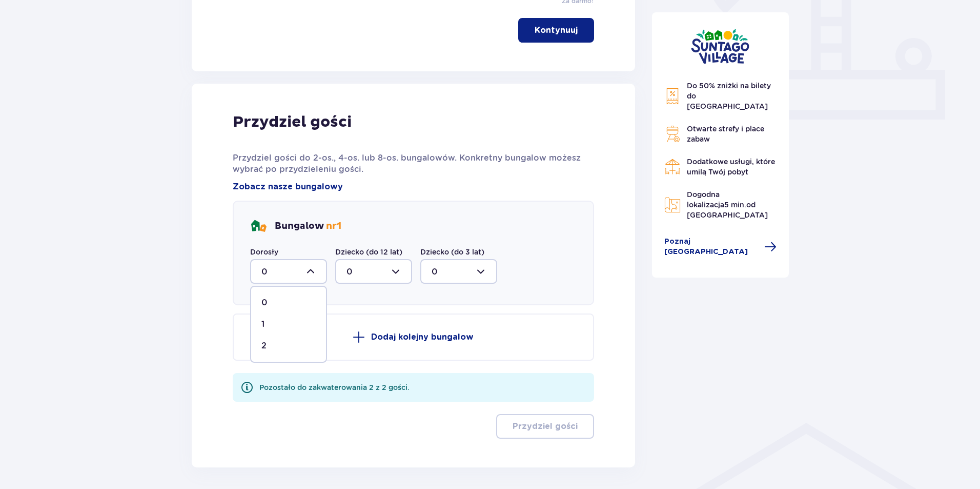 The width and height of the screenshot is (980, 489). What do you see at coordinates (308, 226) in the screenshot?
I see `p: Bungalow` at bounding box center [308, 226].